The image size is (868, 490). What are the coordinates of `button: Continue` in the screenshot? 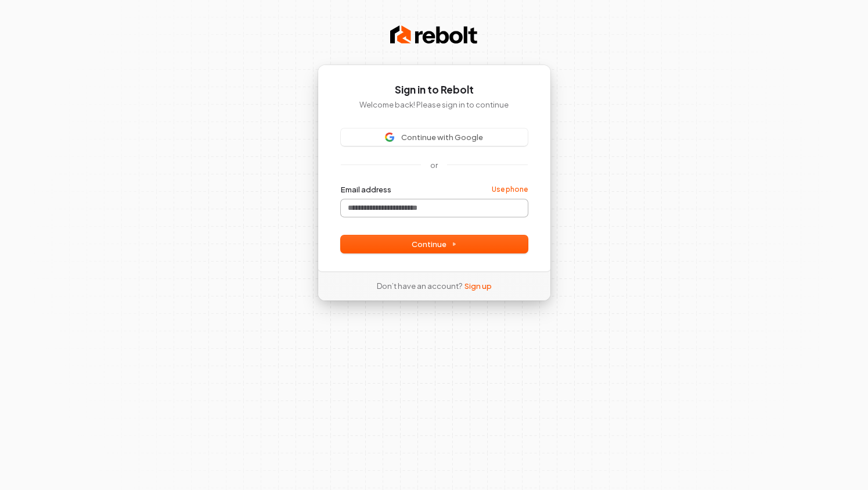 It's located at (434, 244).